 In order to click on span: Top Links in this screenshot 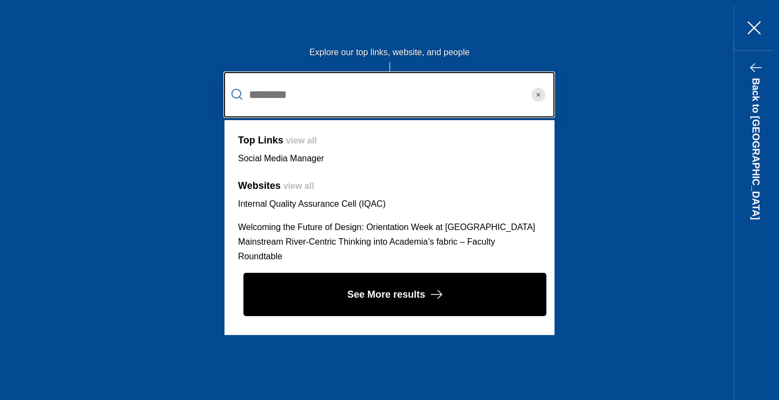, I will do `click(261, 140)`.